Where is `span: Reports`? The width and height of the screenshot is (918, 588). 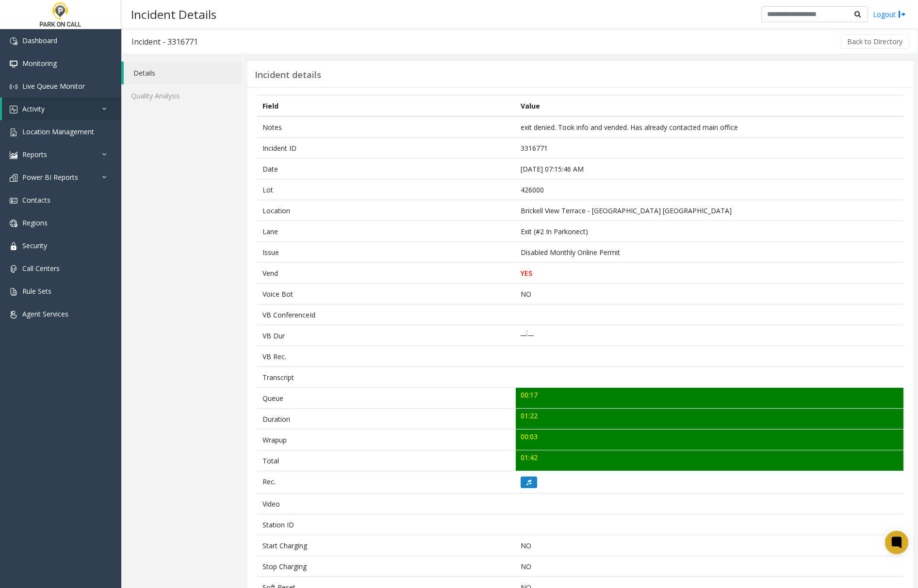
span: Reports is located at coordinates (35, 154).